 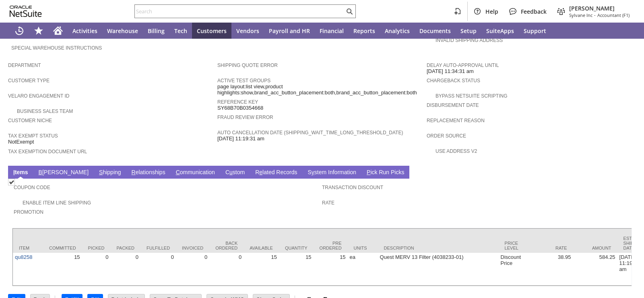 I want to click on a: Transaction Discount, so click(x=353, y=187).